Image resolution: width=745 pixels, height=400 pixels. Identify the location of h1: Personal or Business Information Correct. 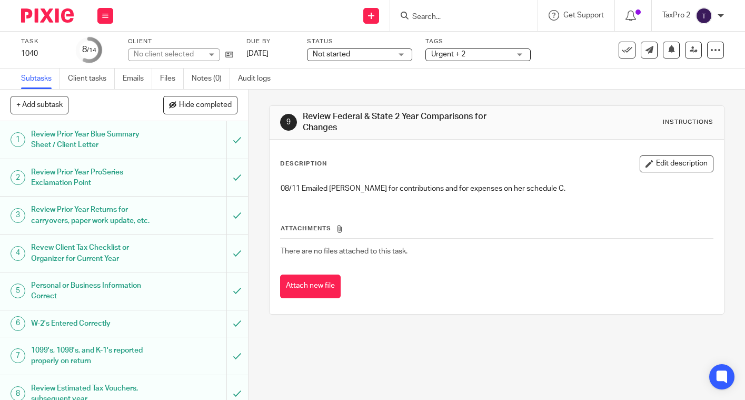
(93, 291).